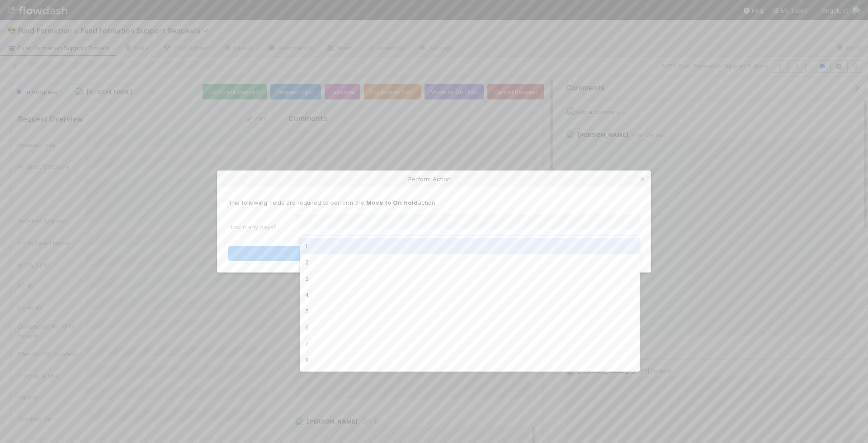 This screenshot has width=868, height=443. What do you see at coordinates (469, 311) in the screenshot?
I see `div: 5` at bounding box center [469, 311].